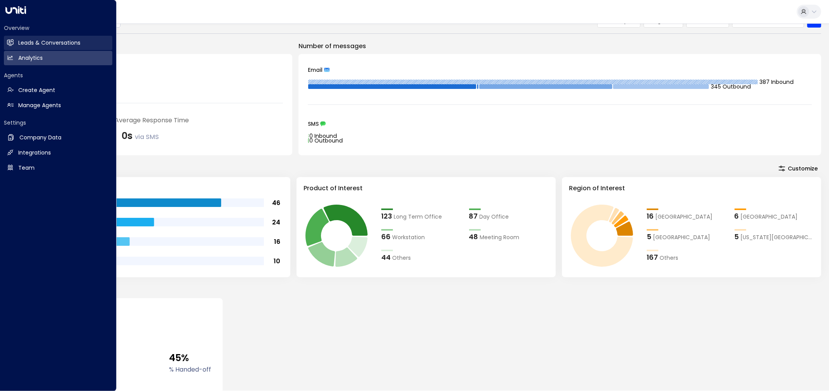 Image resolution: width=829 pixels, height=391 pixels. Describe the element at coordinates (775, 216) in the screenshot. I see `div: 6Los Angeles` at that location.